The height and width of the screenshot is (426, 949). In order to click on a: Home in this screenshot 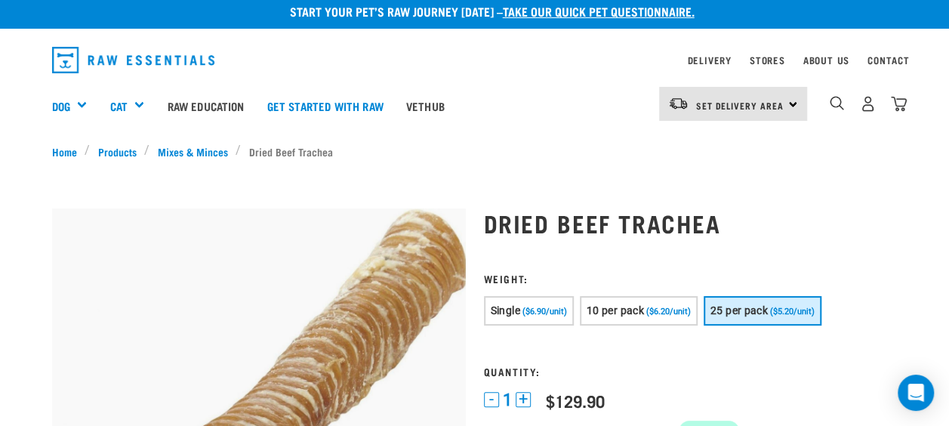, I will do `click(69, 151)`.